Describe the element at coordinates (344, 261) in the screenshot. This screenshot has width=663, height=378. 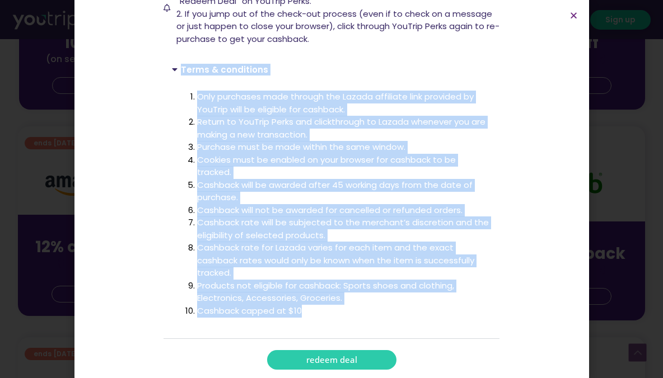
I see `li: Cashback rate for Lazada varies for each item and the exact cashback rates would only be known wh...` at that location.